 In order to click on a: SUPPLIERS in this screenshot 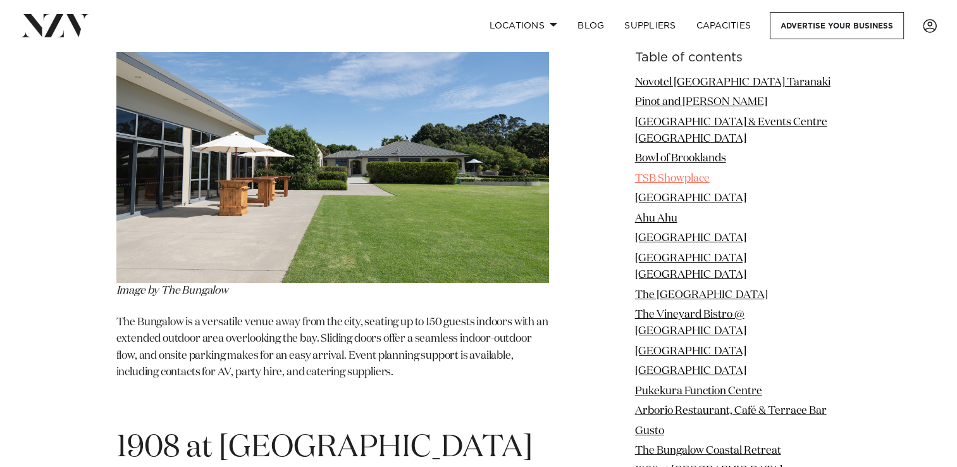, I will do `click(650, 25)`.